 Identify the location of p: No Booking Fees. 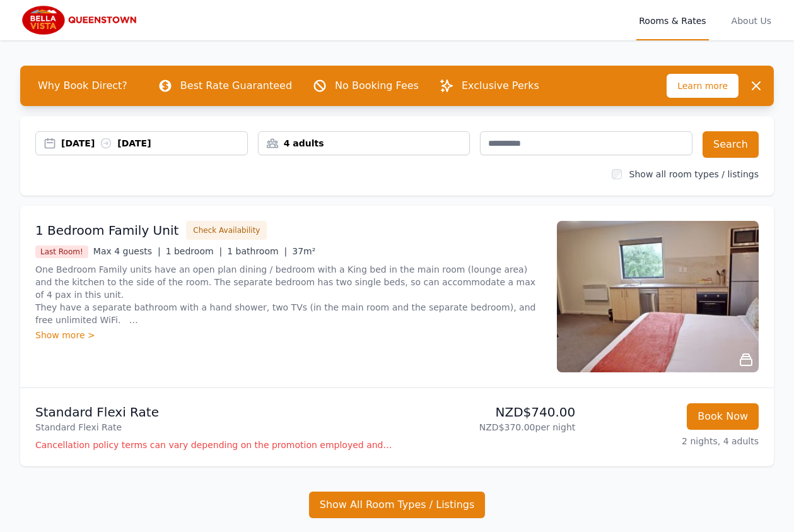
(377, 86).